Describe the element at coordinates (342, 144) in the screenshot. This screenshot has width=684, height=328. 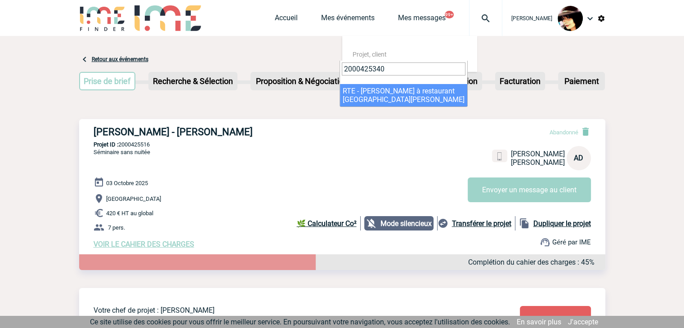
I see `p: 2000425516` at that location.